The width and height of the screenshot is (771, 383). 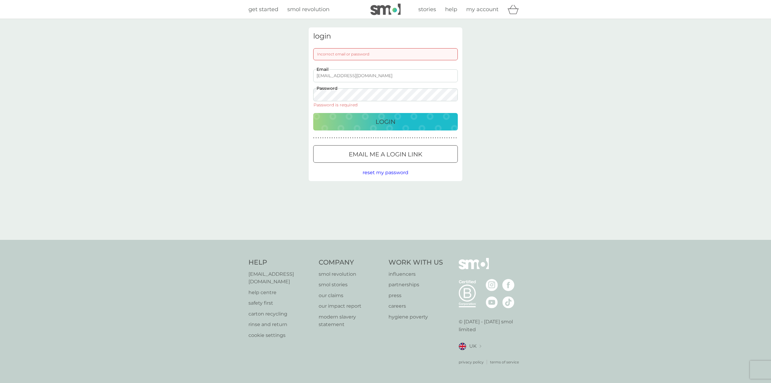 I want to click on p: influencers, so click(x=416, y=274).